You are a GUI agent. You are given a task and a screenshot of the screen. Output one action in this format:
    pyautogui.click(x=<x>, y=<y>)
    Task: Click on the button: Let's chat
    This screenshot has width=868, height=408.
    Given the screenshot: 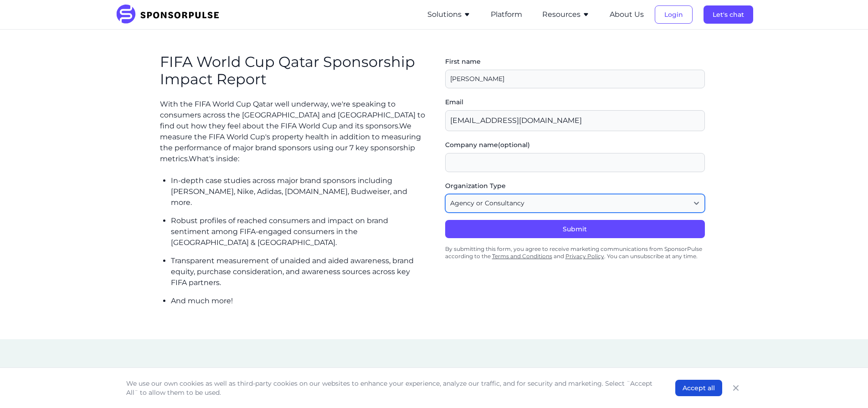 What is the action you would take?
    pyautogui.click(x=728, y=15)
    